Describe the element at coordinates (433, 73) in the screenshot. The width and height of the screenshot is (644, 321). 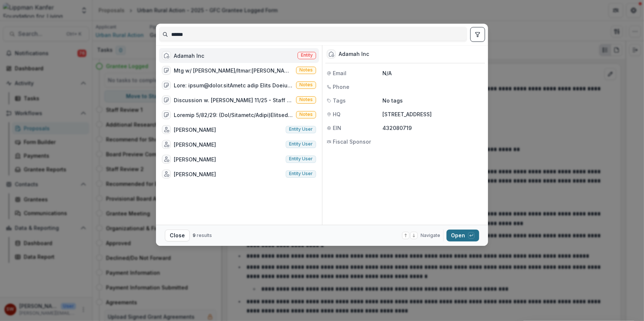
I see `p: N/A` at that location.